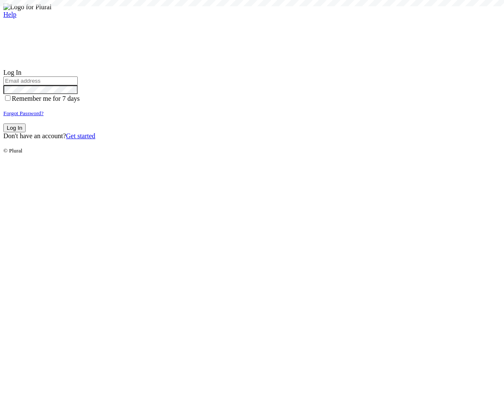  I want to click on button: Log In, so click(15, 128).